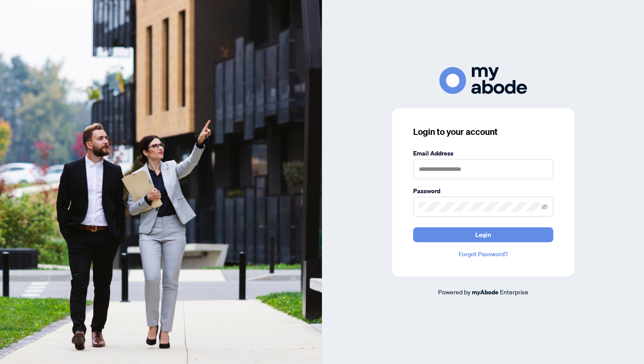 The image size is (644, 364). I want to click on span: eye-invisible, so click(545, 207).